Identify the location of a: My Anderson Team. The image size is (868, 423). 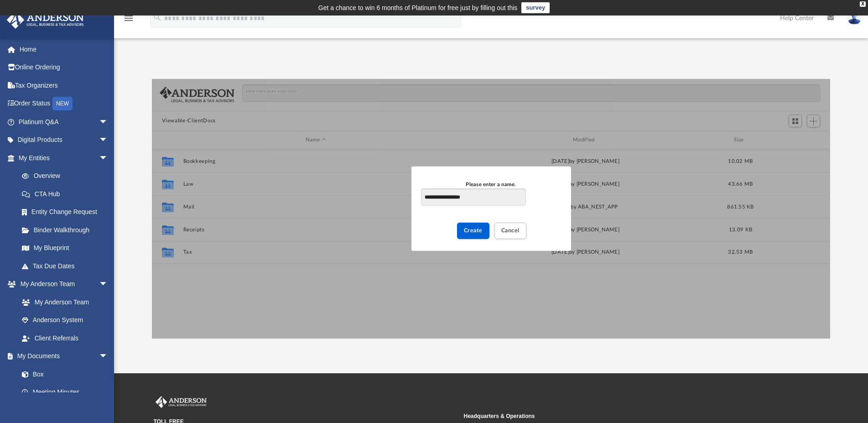
(62, 302).